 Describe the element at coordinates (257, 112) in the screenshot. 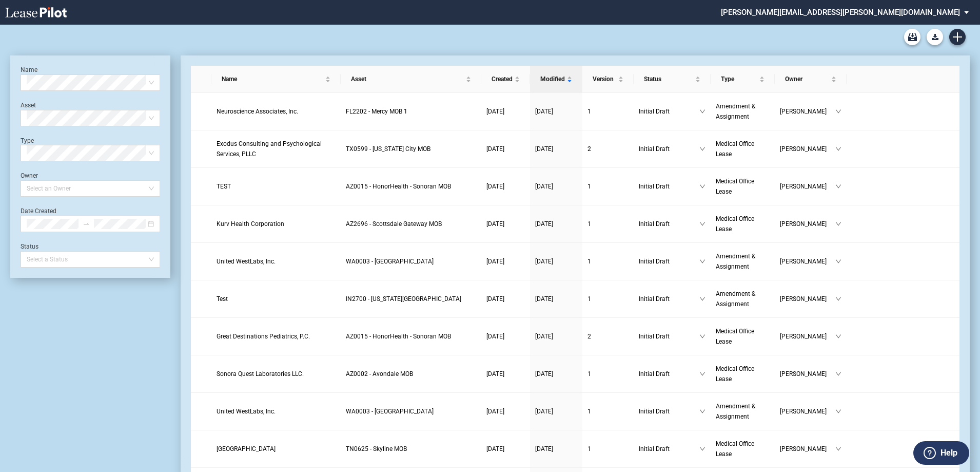

I see `span: Neuroscience Associates, Inc.` at that location.